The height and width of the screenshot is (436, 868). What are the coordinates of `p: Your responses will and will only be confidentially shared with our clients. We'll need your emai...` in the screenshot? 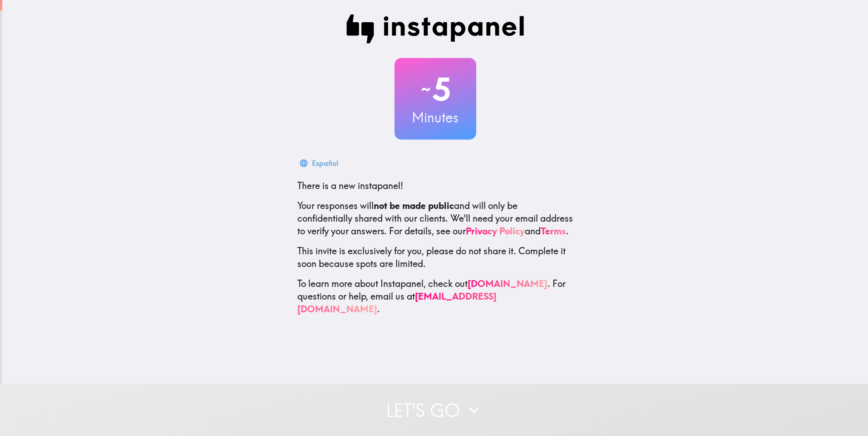 It's located at (435, 219).